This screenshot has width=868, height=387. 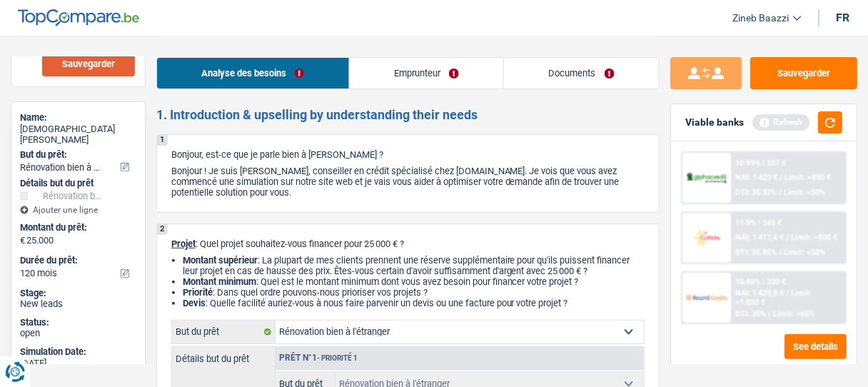 I want to click on div: Simulation Date:, so click(x=77, y=352).